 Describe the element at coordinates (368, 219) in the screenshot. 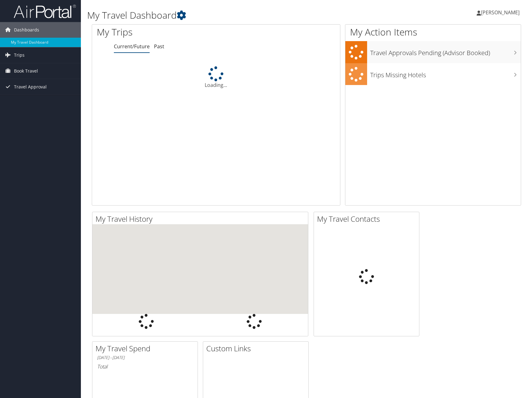

I see `h2: My Travel Contacts` at that location.